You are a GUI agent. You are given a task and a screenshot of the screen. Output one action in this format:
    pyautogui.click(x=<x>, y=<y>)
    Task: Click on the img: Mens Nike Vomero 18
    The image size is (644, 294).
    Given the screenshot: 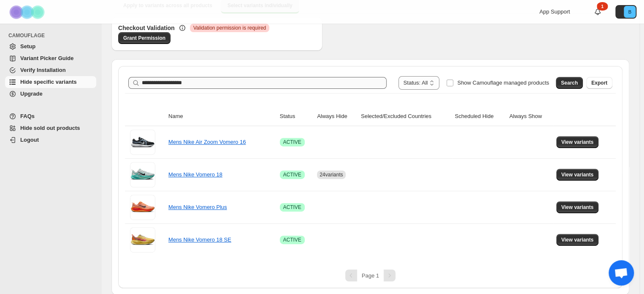 What is the action you would take?
    pyautogui.click(x=143, y=174)
    